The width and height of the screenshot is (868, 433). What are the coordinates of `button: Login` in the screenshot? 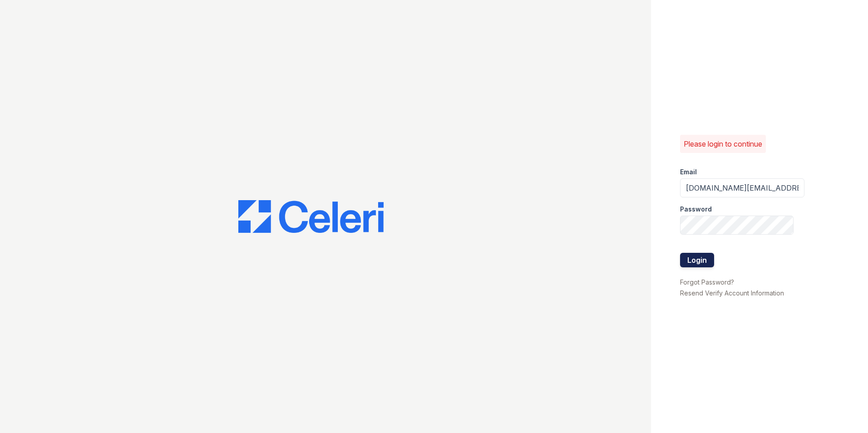 It's located at (696, 260).